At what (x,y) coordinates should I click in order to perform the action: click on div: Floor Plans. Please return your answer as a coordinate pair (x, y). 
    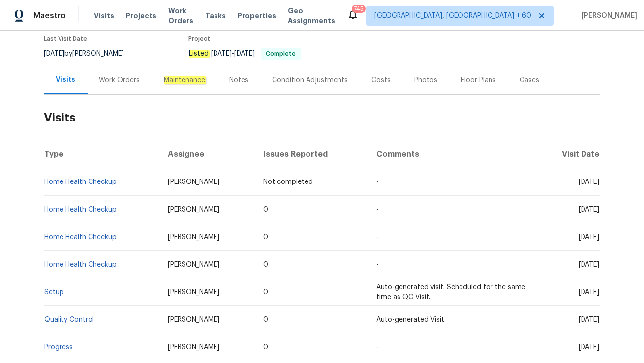
    Looking at the image, I should click on (478, 80).